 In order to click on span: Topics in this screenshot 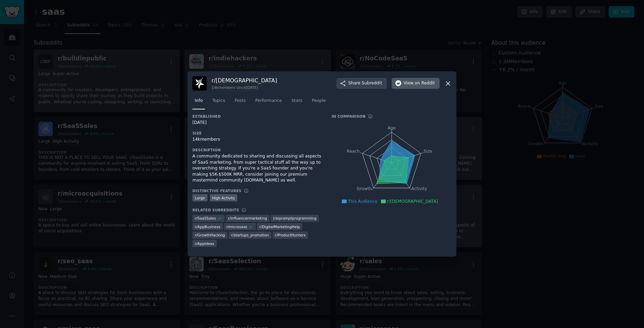, I will do `click(218, 101)`.